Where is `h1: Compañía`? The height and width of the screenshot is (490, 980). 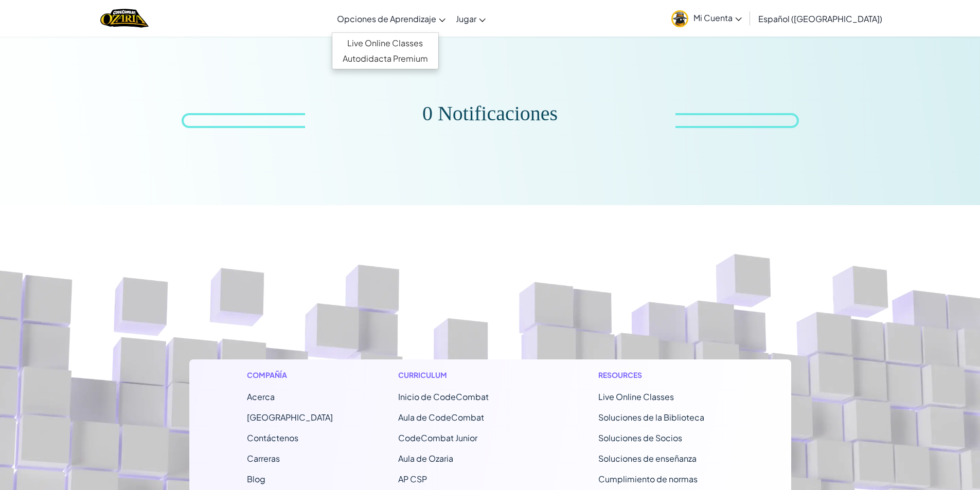 h1: Compañía is located at coordinates (289, 375).